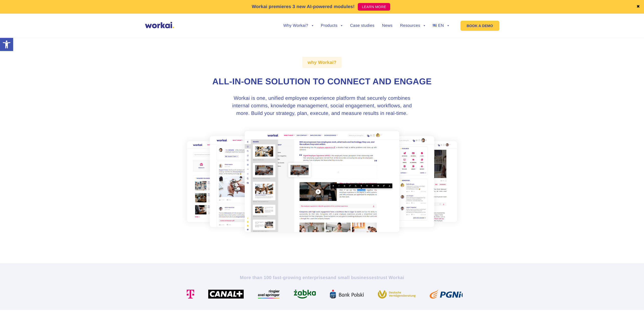 This screenshot has width=644, height=321. What do you see at coordinates (322, 182) in the screenshot?
I see `img: why Workai?` at bounding box center [322, 182].